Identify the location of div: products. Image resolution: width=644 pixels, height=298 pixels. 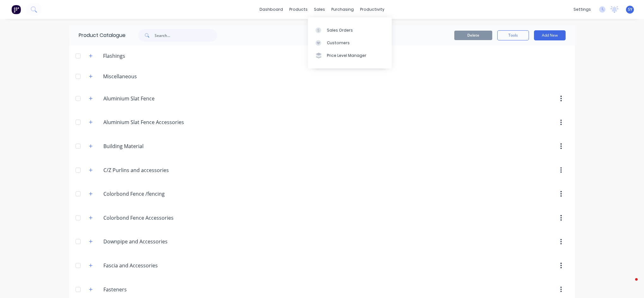
(298, 9).